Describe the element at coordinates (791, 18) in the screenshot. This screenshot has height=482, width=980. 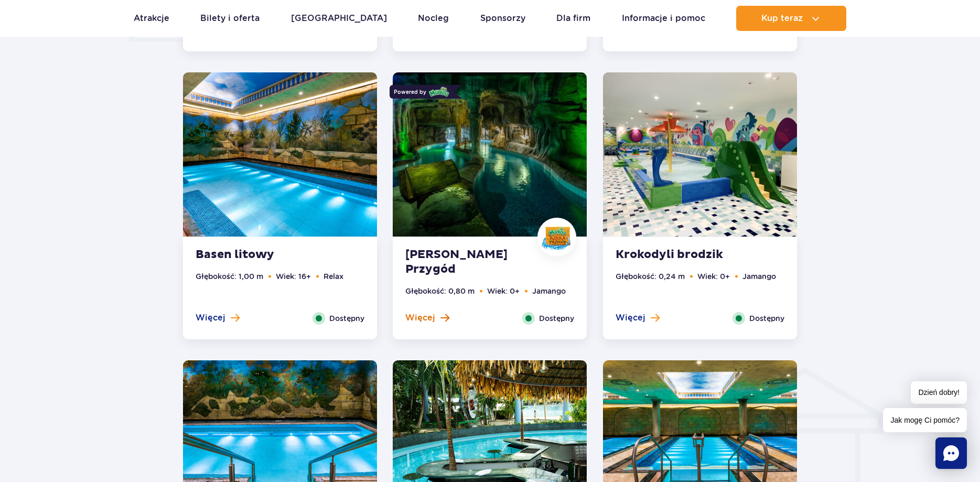
I see `button: Kup teraz` at that location.